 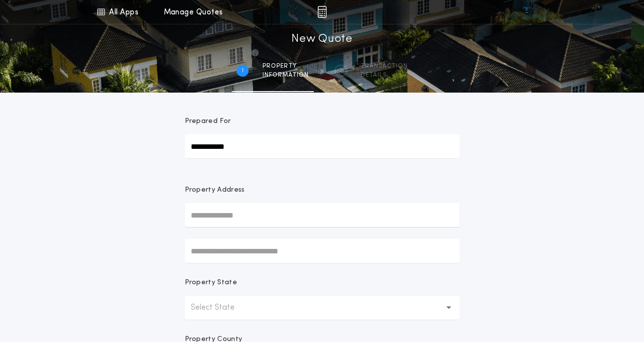 What do you see at coordinates (211, 283) in the screenshot?
I see `p: Property State` at bounding box center [211, 283].